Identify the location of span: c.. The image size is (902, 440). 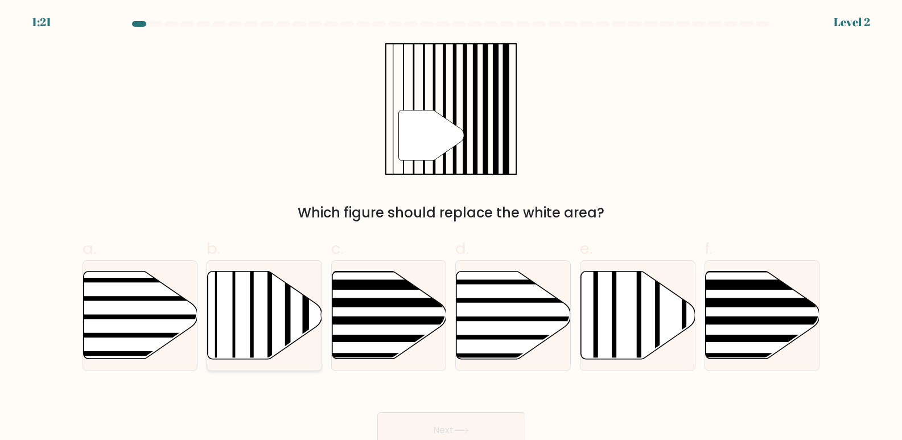
(338, 248).